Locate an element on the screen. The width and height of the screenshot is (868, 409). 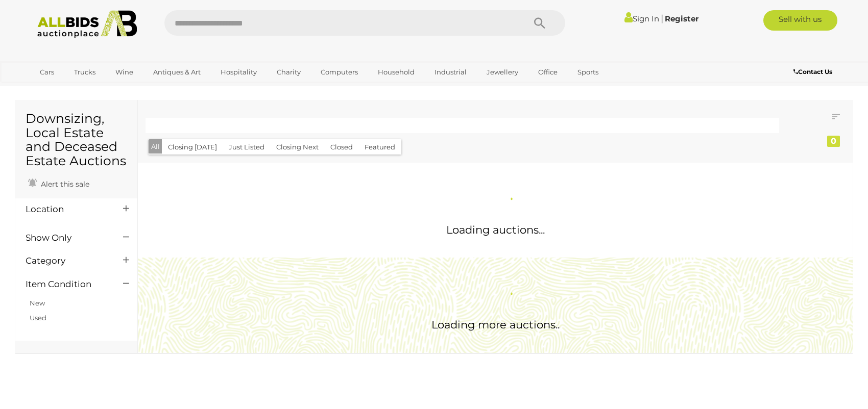
a: Hospitality is located at coordinates (239, 72).